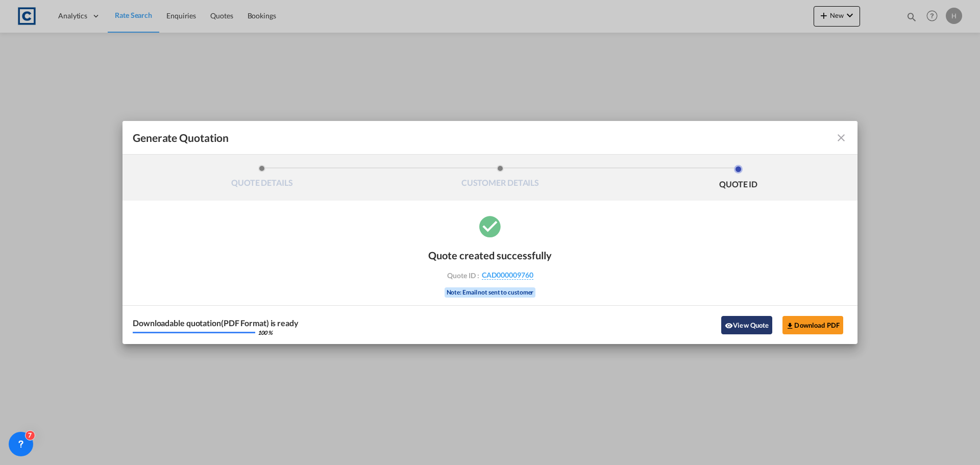 The width and height of the screenshot is (980, 465). Describe the element at coordinates (490, 292) in the screenshot. I see `div: Note: Email not sent to customer` at that location.